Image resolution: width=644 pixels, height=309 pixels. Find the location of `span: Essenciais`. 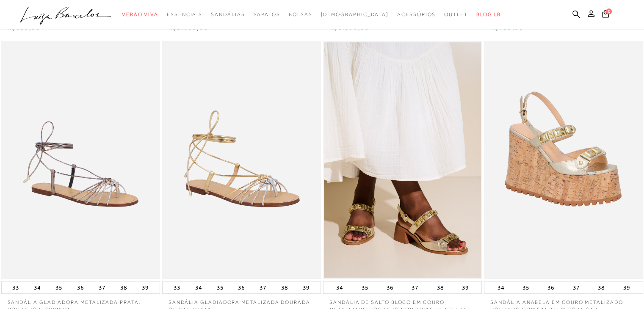

span: Essenciais is located at coordinates (185, 15).